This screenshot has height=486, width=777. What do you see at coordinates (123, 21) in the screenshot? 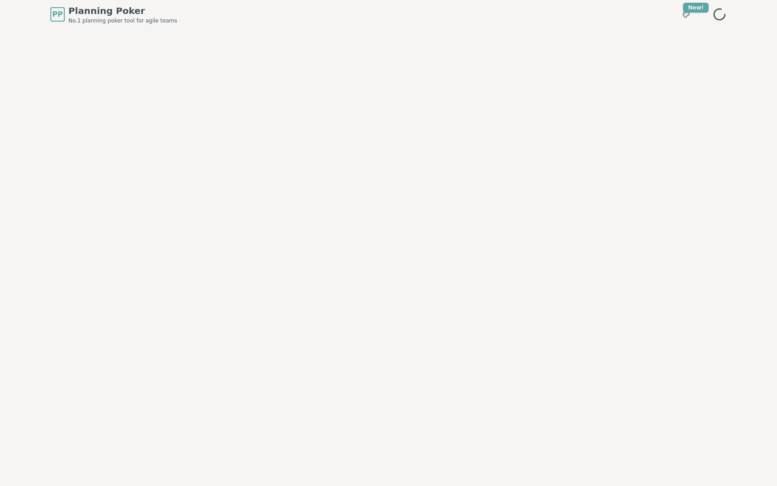
I see `span: No.1 planning poker tool for agile teams` at bounding box center [123, 21].